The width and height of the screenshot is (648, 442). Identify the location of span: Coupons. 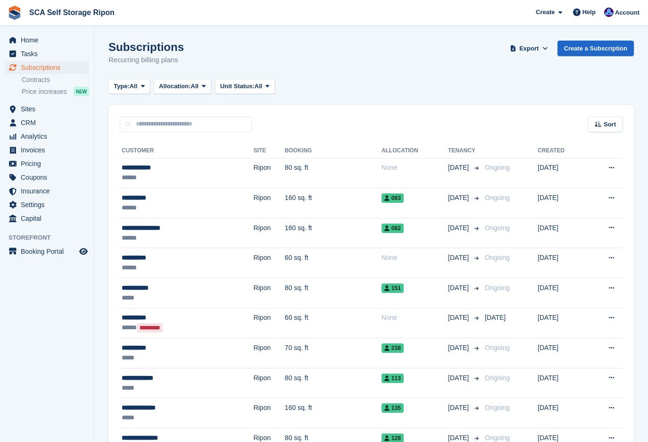
(49, 177).